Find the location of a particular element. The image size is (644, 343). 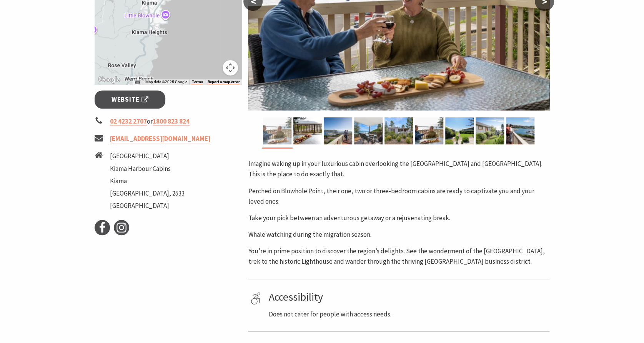

a: Report a map error is located at coordinates (224, 82).